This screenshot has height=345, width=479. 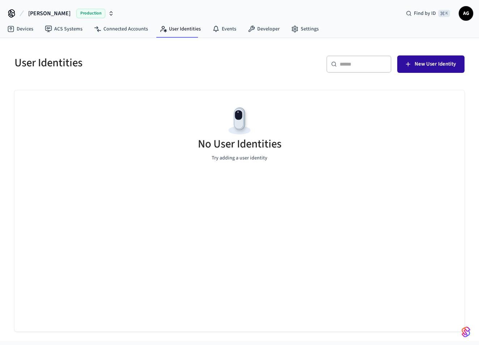 I want to click on a: User Identities, so click(x=180, y=29).